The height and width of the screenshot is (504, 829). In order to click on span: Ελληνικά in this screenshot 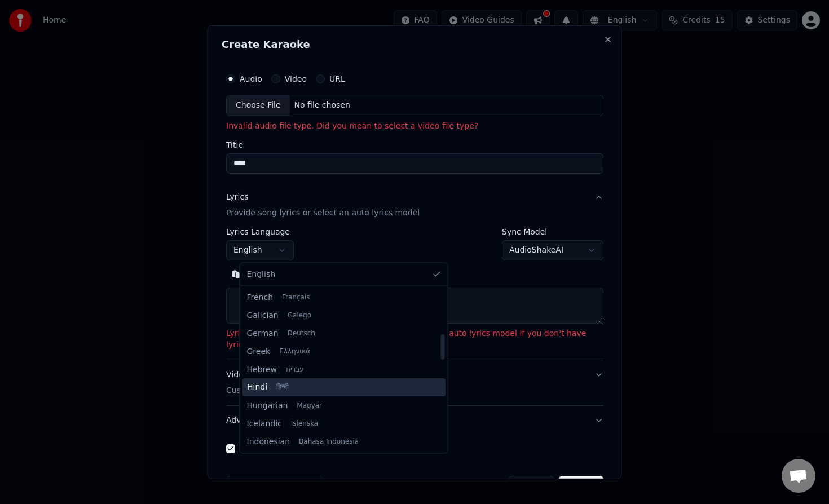, I will do `click(295, 351)`.